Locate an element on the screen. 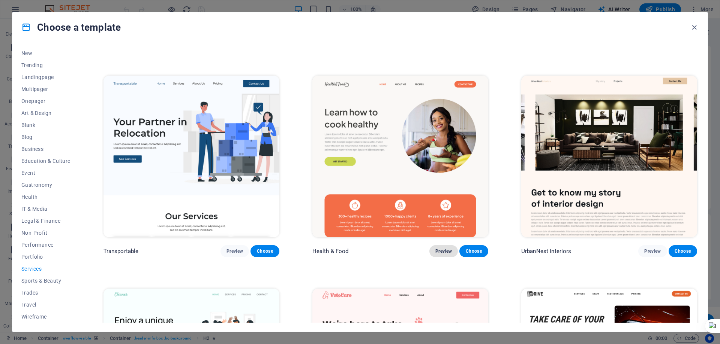 Image resolution: width=720 pixels, height=344 pixels. span: Education & Culture is located at coordinates (46, 161).